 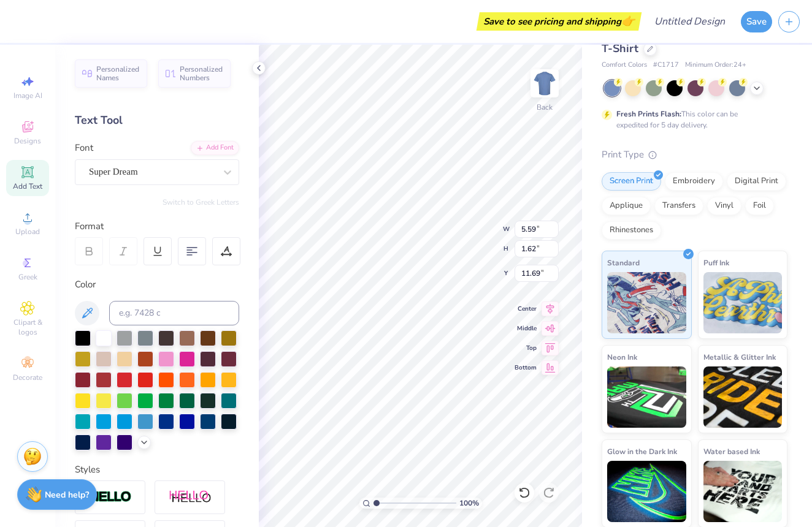 What do you see at coordinates (739, 357) in the screenshot?
I see `span: Metallic & Glitter Ink` at bounding box center [739, 357].